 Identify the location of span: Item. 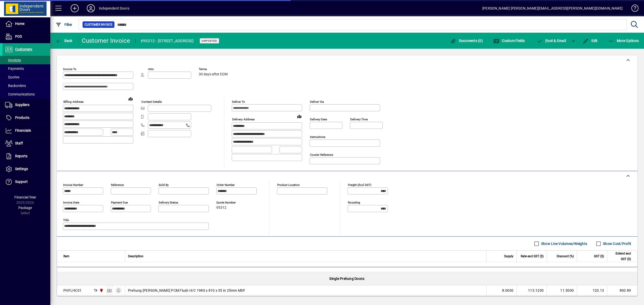
(66, 256).